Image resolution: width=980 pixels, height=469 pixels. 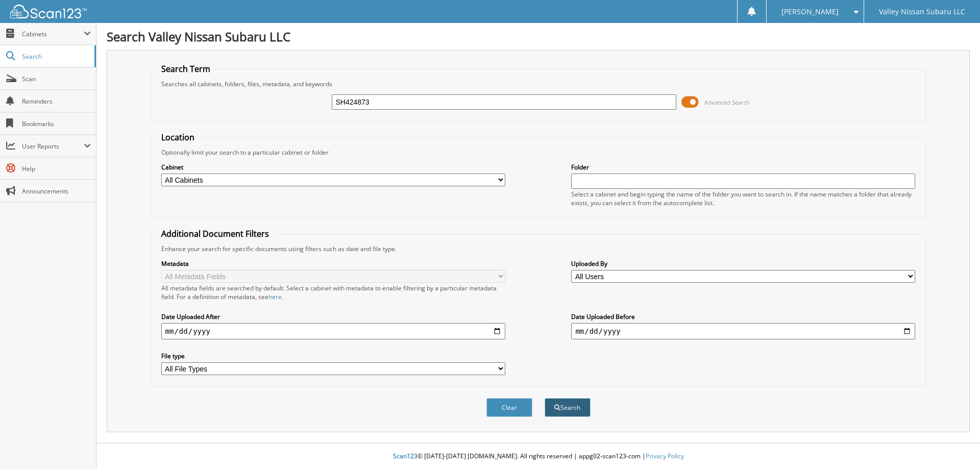 I want to click on span: Scan, so click(x=56, y=79).